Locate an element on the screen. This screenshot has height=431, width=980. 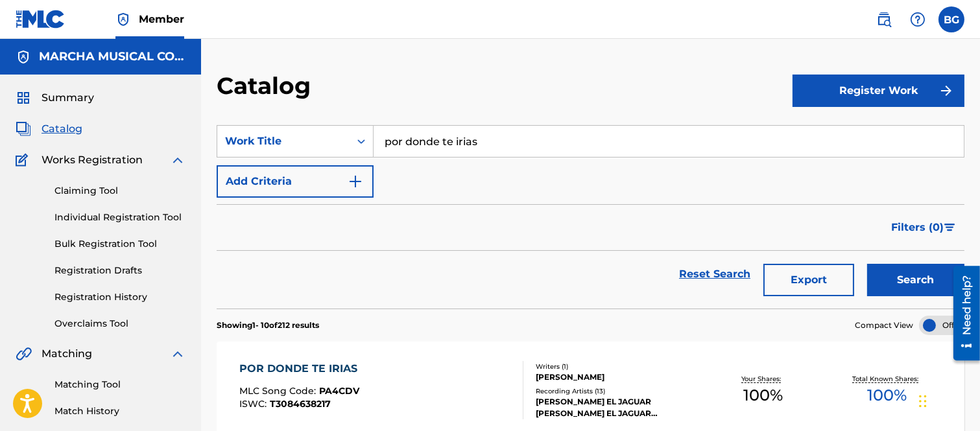
a: Registration Drafts is located at coordinates (120, 270).